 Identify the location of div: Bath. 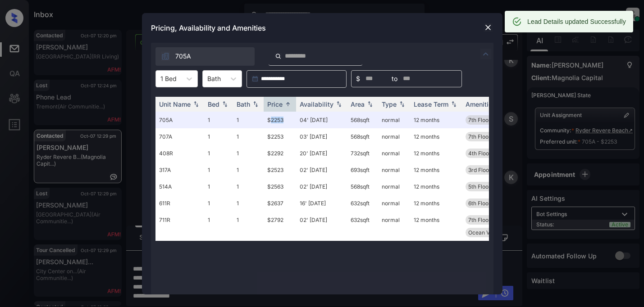
(243, 104).